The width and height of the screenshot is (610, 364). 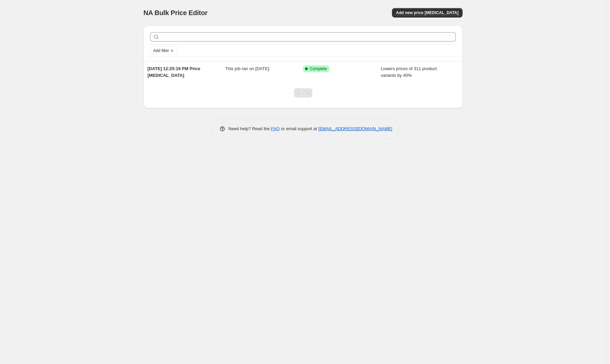 What do you see at coordinates (175, 13) in the screenshot?
I see `span: NA Bulk Price Editor` at bounding box center [175, 13].